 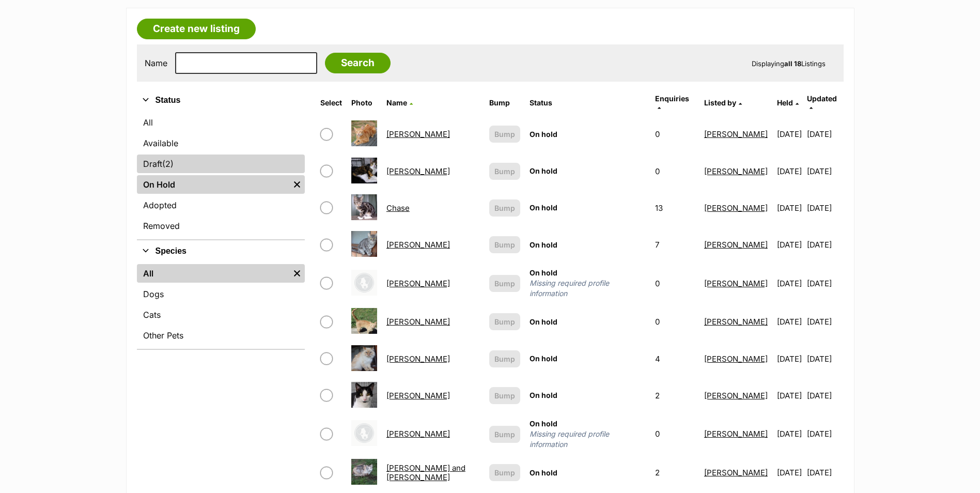 What do you see at coordinates (156, 63) in the screenshot?
I see `label: Name` at bounding box center [156, 63].